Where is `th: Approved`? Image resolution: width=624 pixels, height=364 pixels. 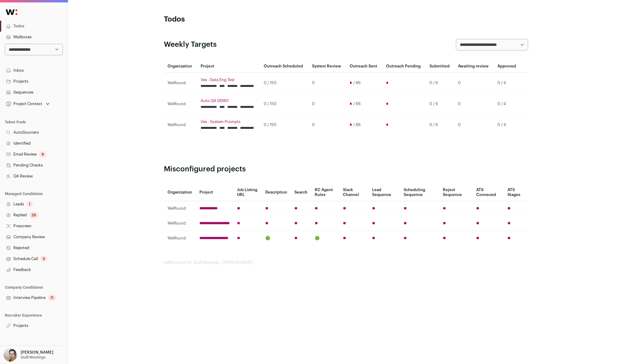 th: Approved is located at coordinates (507, 67).